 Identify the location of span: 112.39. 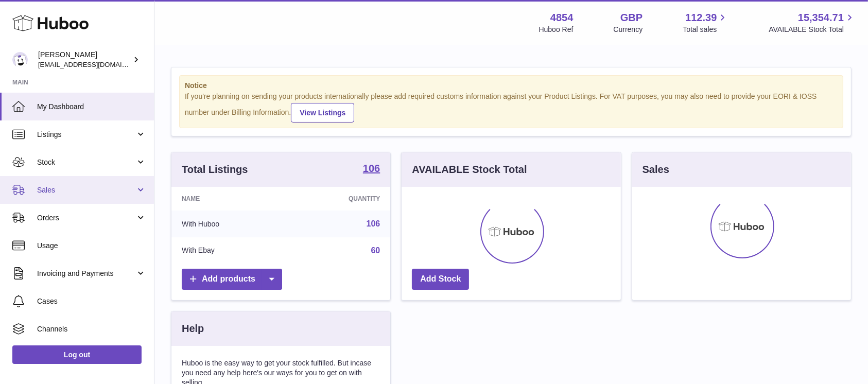
(701, 18).